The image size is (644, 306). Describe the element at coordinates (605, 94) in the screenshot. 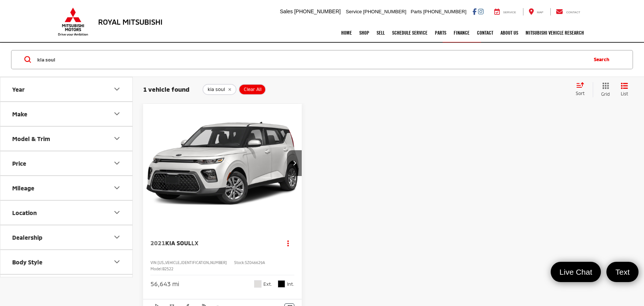

I see `span: Grid` at that location.